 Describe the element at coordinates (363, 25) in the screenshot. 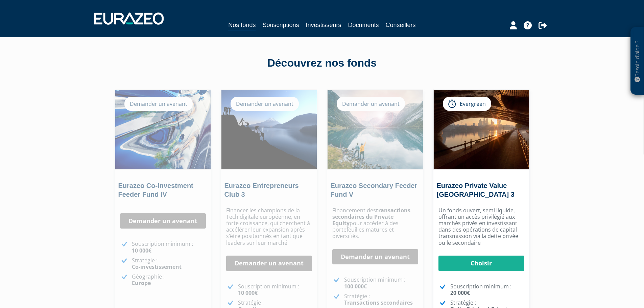

I see `a: Documents` at that location.